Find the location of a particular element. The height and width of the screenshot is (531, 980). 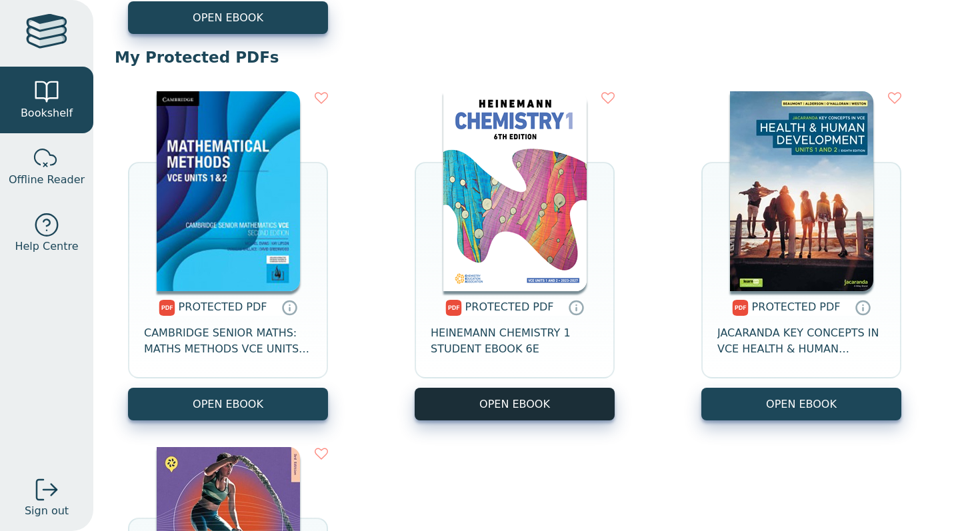

span: Bookshelf is located at coordinates (46, 113).